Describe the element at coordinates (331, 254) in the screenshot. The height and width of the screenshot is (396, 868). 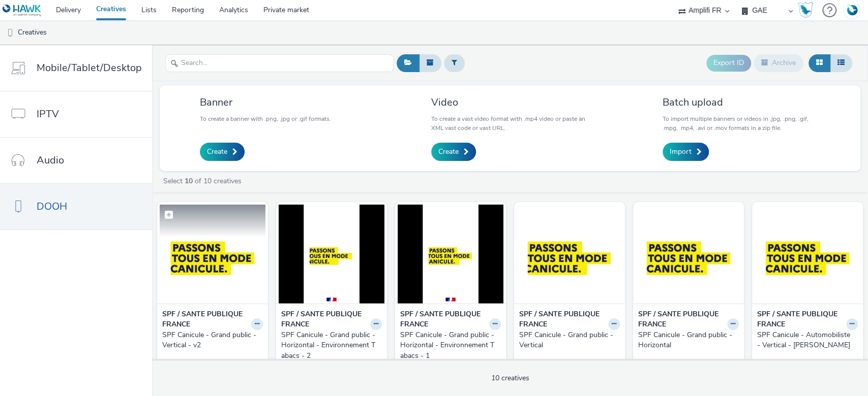
I see `img: SPF Canicule - Grand public - Horizontal - Environnement Tabacs - 2 visual` at that location.